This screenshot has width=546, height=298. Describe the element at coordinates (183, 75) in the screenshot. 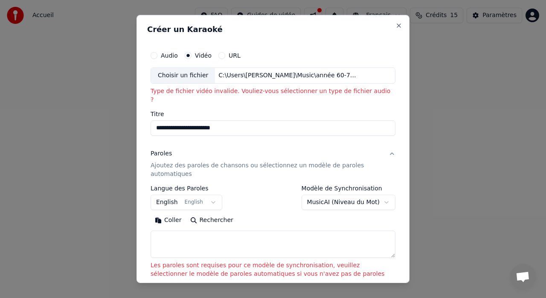

I see `div: Choisir un fichier` at that location.